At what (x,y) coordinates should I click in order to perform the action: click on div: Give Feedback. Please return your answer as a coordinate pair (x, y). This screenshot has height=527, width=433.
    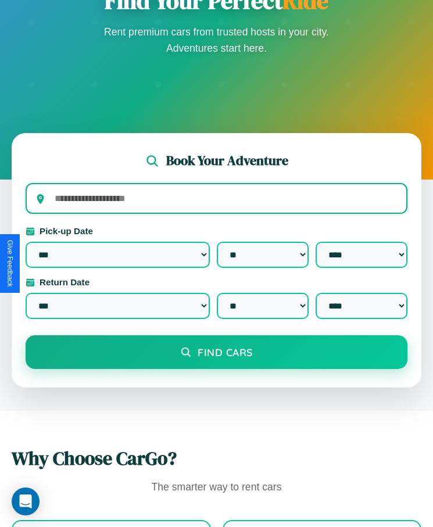
    Looking at the image, I should click on (10, 263).